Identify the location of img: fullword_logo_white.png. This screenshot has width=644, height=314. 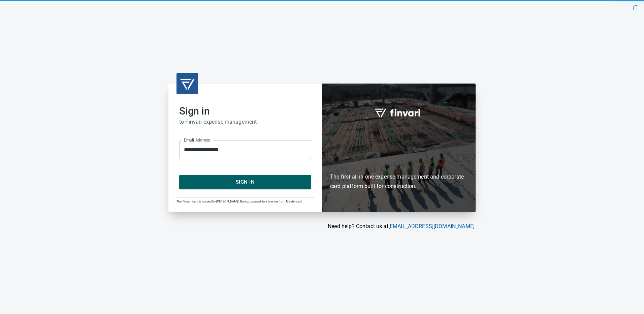
(399, 112).